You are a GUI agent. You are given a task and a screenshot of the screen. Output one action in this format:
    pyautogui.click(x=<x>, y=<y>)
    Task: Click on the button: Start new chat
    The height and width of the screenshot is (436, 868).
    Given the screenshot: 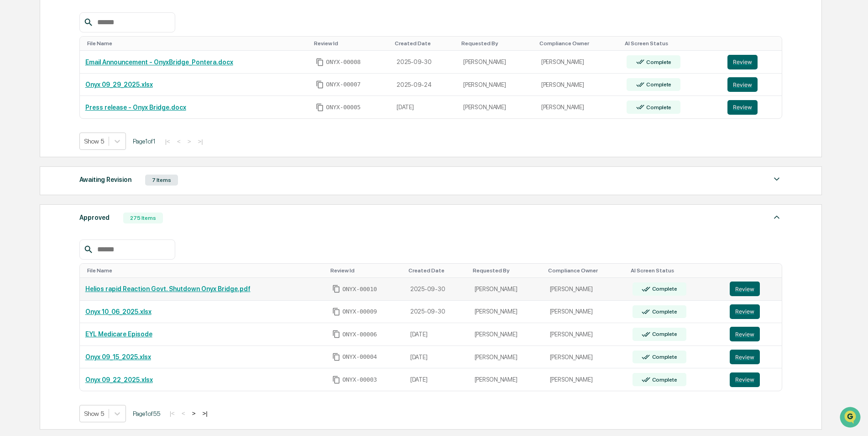 What is the action you would take?
    pyautogui.click(x=161, y=78)
    